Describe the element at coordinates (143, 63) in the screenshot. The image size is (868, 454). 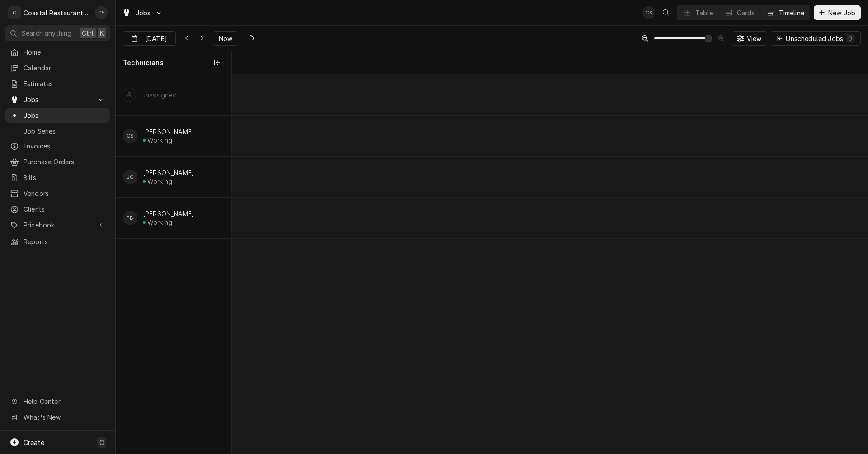
I see `span: Technicians` at that location.